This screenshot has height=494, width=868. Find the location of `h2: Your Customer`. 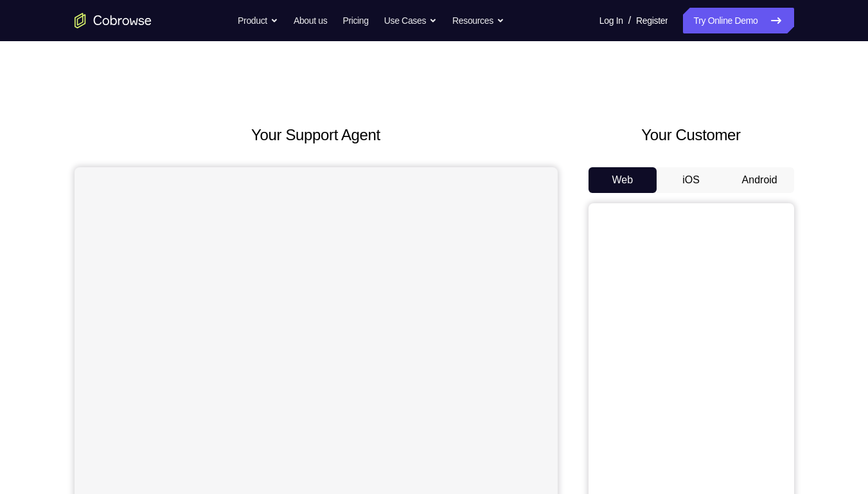

h2: Your Customer is located at coordinates (691, 135).